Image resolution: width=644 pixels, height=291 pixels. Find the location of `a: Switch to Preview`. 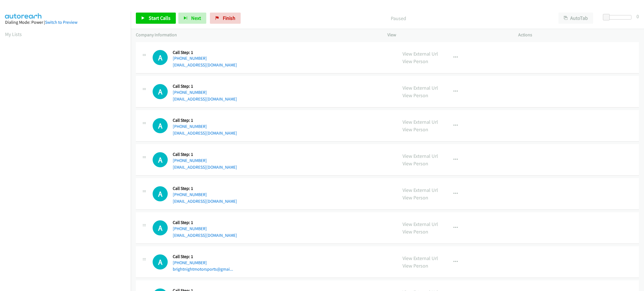

a: Switch to Preview is located at coordinates (61, 22).